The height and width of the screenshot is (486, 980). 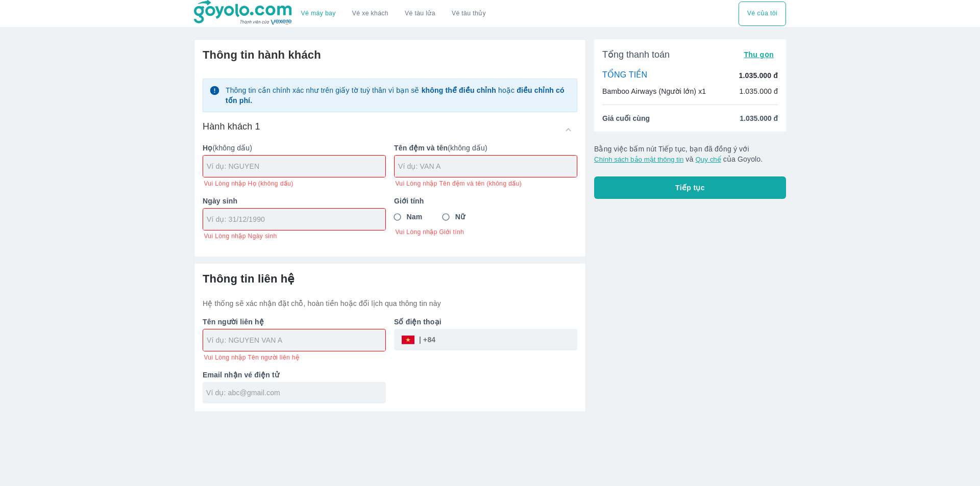 What do you see at coordinates (639, 159) in the screenshot?
I see `button: Chính sách bảo mật thông tin` at bounding box center [639, 159].